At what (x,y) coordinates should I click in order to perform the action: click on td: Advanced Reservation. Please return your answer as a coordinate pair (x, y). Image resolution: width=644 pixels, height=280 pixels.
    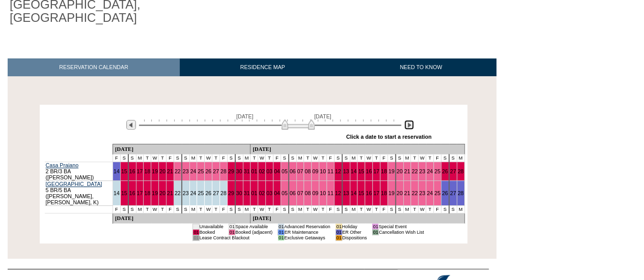
    Looking at the image, I should click on (307, 226).